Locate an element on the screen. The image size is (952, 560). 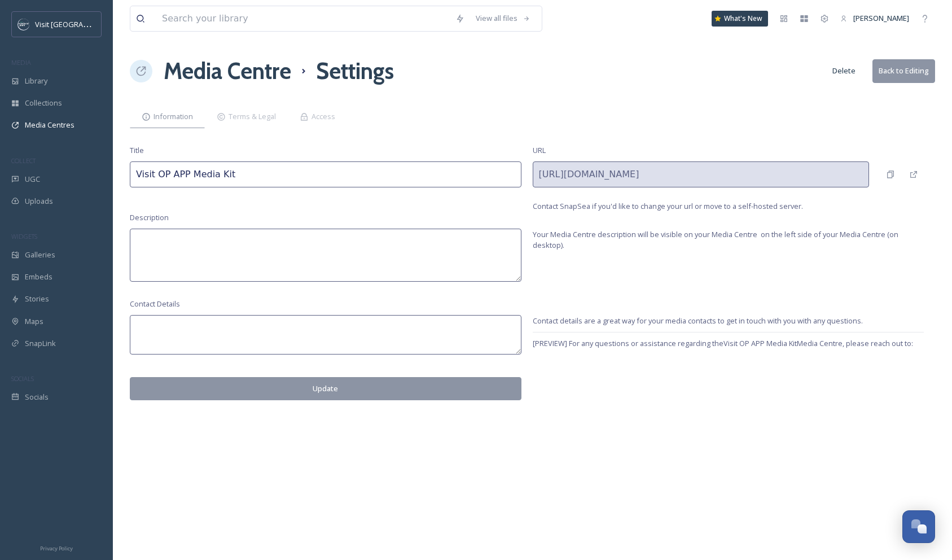
a: Media Centre is located at coordinates (228, 71).